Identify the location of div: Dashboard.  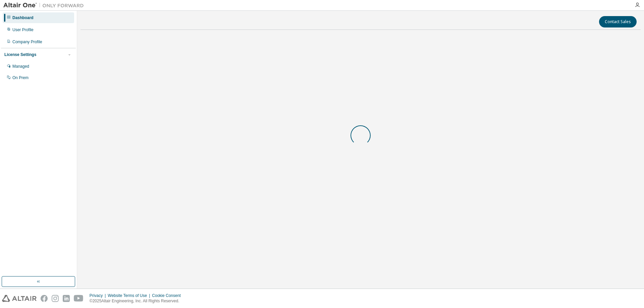
(23, 18).